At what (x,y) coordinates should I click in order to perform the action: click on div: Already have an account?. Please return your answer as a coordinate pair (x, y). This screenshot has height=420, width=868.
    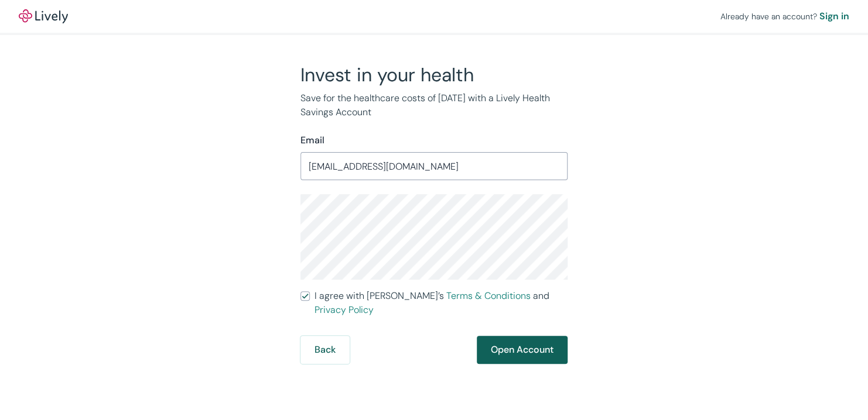
    Looking at the image, I should click on (785, 16).